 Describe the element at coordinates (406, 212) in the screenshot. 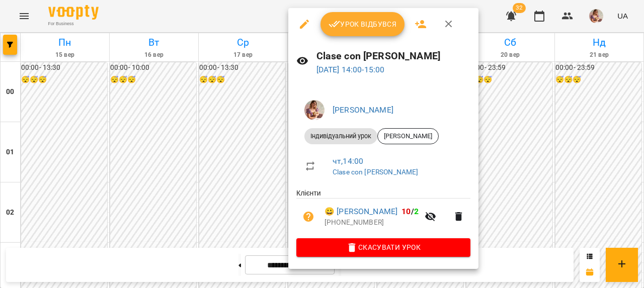

I see `span: 10` at that location.